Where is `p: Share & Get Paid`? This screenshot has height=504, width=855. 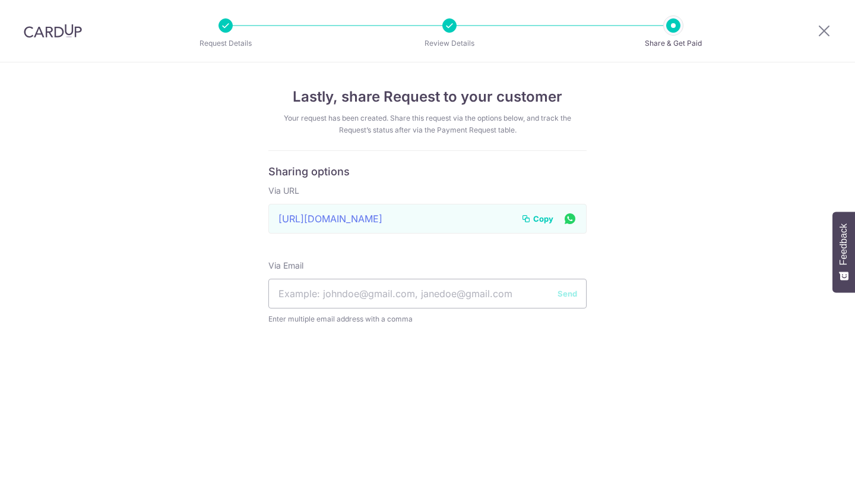
p: Share & Get Paid is located at coordinates (673, 43).